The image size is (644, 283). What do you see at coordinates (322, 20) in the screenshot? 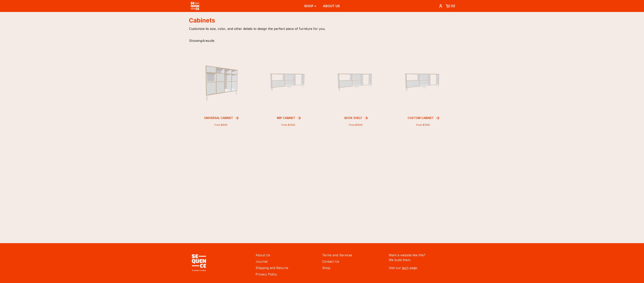
I see `h4: cabinets` at bounding box center [322, 20].